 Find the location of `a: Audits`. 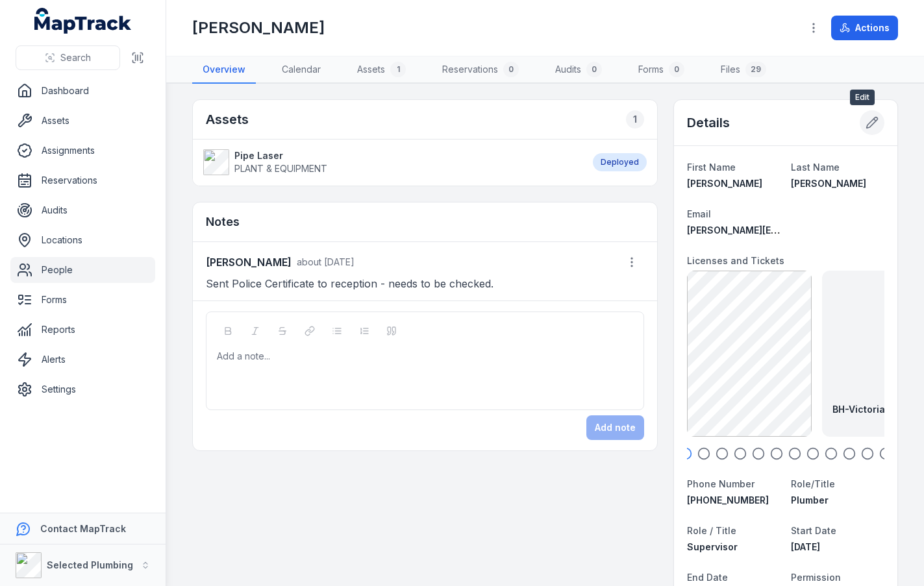

a: Audits is located at coordinates (82, 210).